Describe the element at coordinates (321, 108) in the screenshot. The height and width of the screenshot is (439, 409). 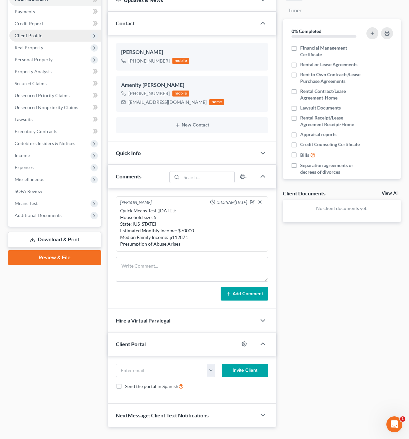
I see `span: Lawsuit Documents` at that location.